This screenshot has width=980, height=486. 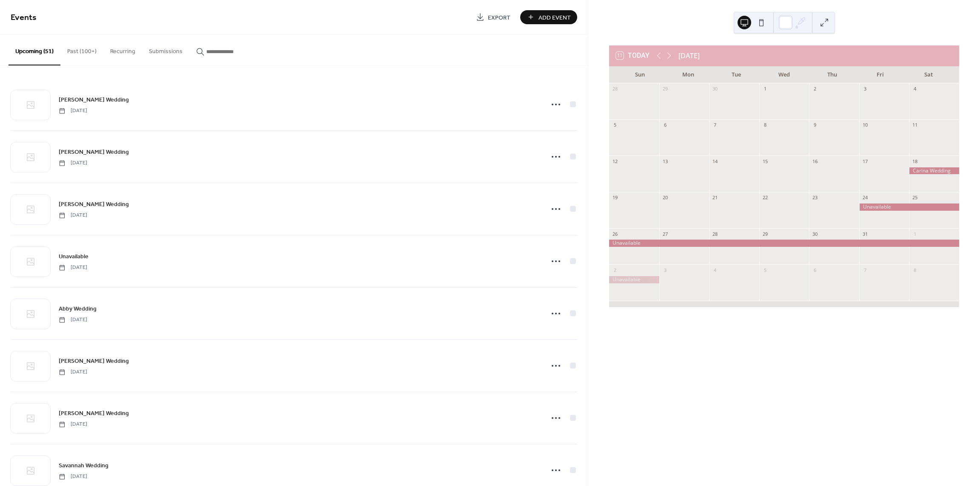 What do you see at coordinates (615, 233) in the screenshot?
I see `div: 26` at bounding box center [615, 233].